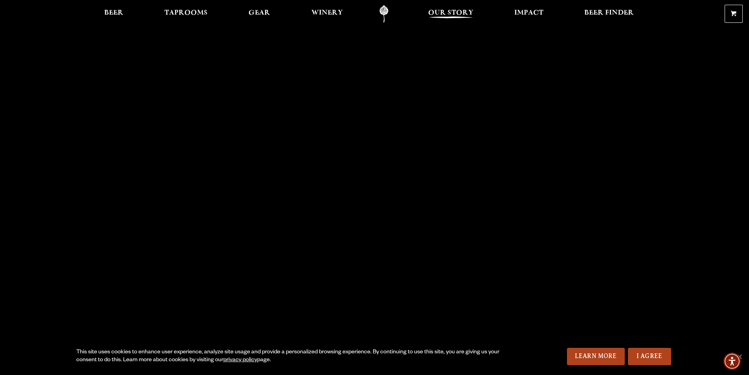 This screenshot has height=375, width=749. Describe the element at coordinates (186, 13) in the screenshot. I see `span: Taprooms` at that location.